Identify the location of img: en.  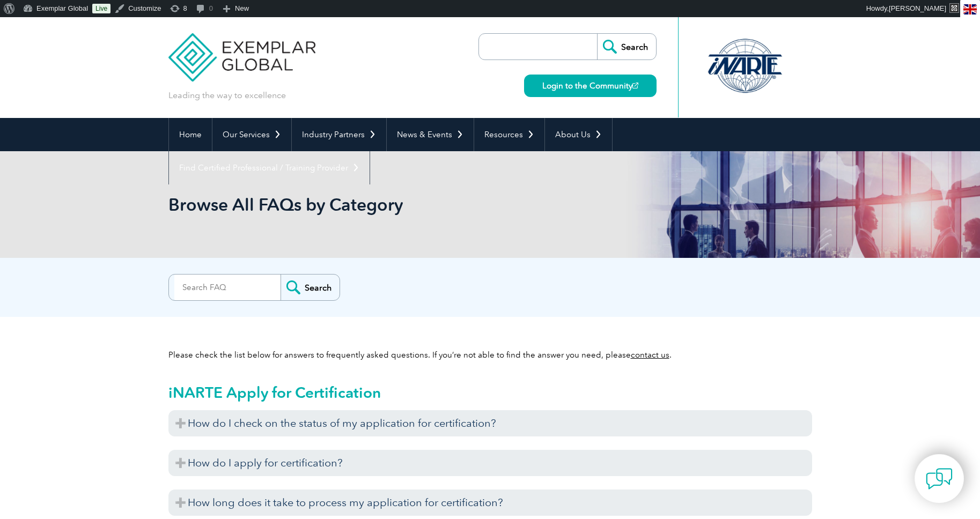
(970, 9).